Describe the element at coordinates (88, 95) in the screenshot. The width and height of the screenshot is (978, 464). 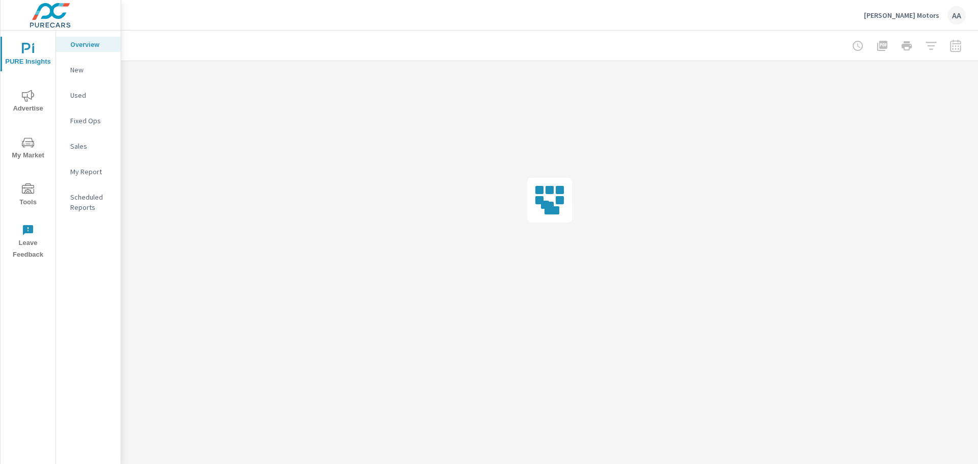
I see `div: Used` at that location.